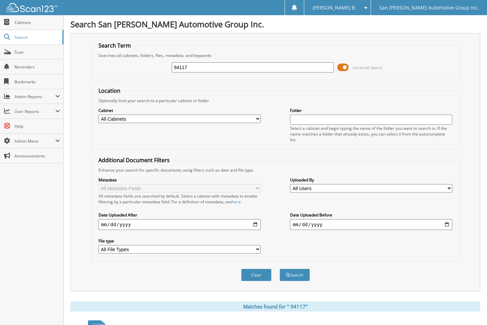 This screenshot has width=487, height=325. I want to click on div: Optionally limit your search to a particular cabinet or folder, so click(275, 100).